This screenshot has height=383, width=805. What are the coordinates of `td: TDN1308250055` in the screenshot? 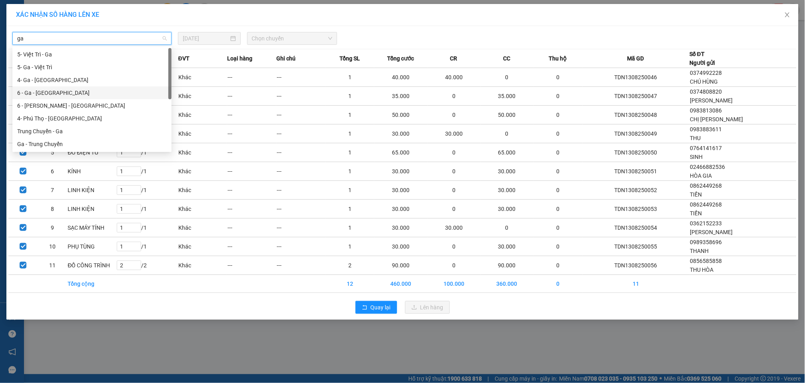 It's located at (636, 246).